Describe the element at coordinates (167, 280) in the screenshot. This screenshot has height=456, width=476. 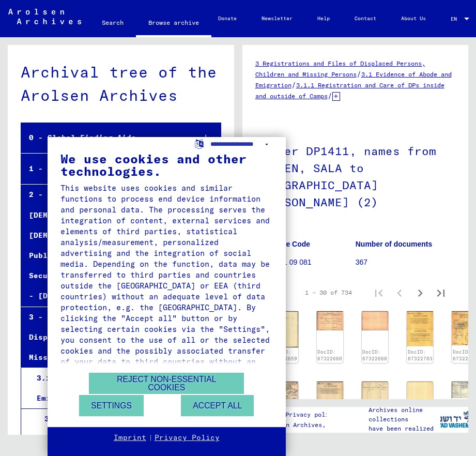
I see `div: This website uses cookies and similar functions to process end device information and personal da...` at that location.